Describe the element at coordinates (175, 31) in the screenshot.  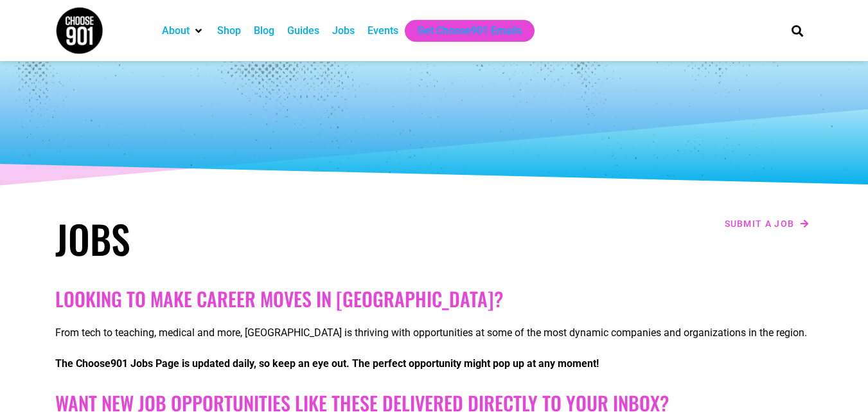
I see `a: About` at that location.